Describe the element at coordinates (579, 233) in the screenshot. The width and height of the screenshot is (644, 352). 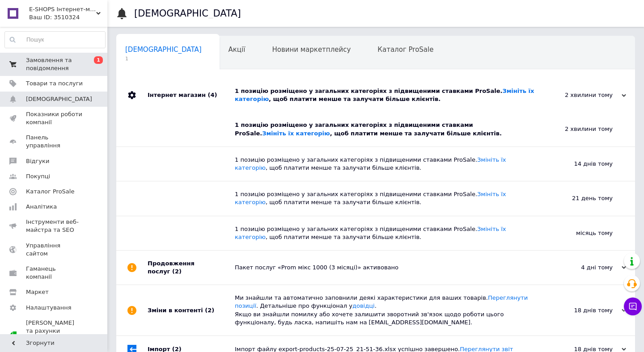
I see `div: місяць тому` at that location.